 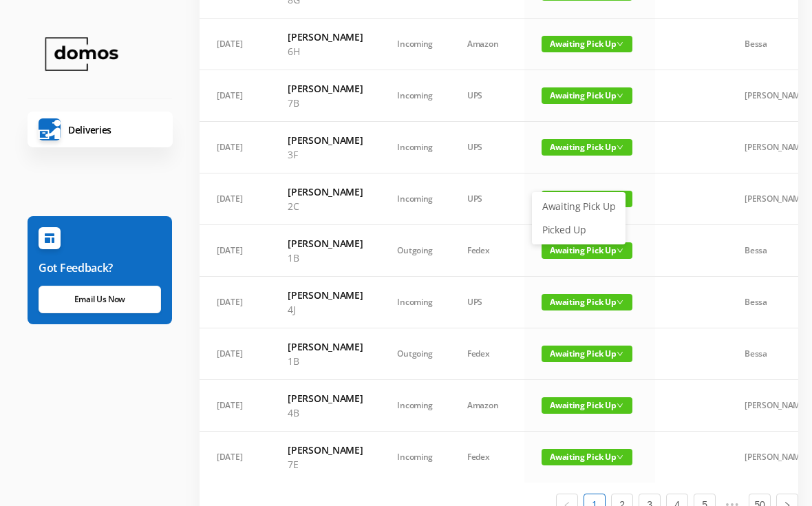 What do you see at coordinates (325, 464) in the screenshot?
I see `p: 7E` at bounding box center [325, 464].